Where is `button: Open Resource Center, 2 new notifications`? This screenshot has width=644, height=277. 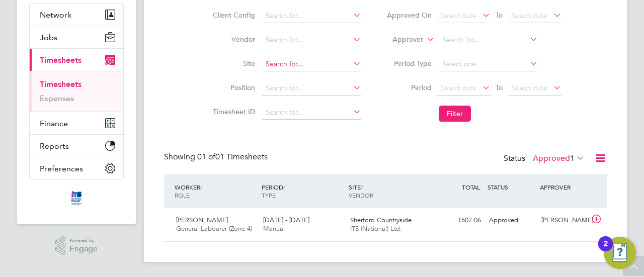
button: Open Resource Center, 2 new notifications is located at coordinates (619, 253).